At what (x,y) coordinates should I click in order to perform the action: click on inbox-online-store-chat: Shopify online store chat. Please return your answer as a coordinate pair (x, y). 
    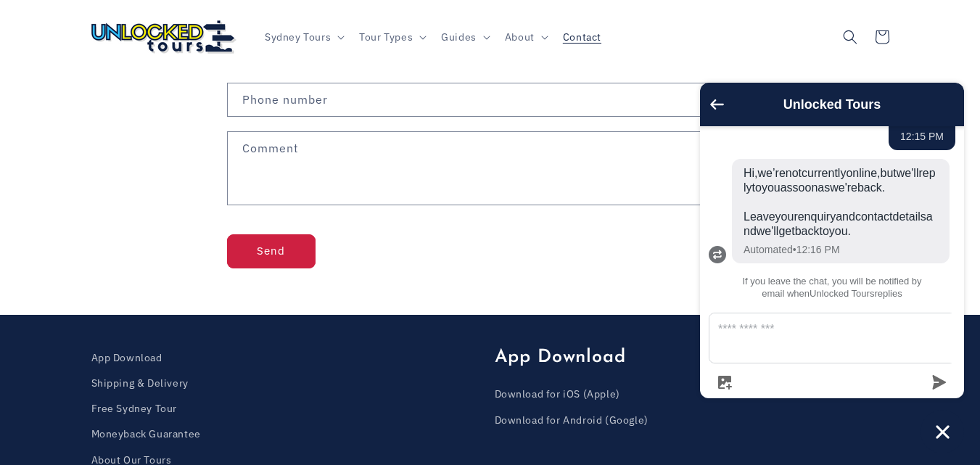
    Looking at the image, I should click on (832, 268).